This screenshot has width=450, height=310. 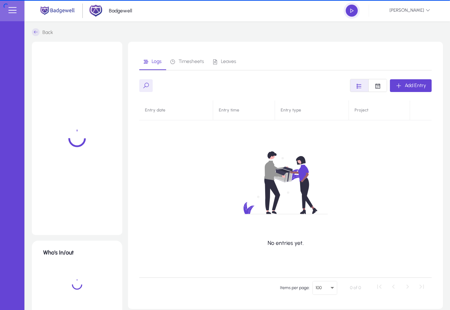 What do you see at coordinates (381, 11) in the screenshot?
I see `img: 39.jpeg` at bounding box center [381, 11].